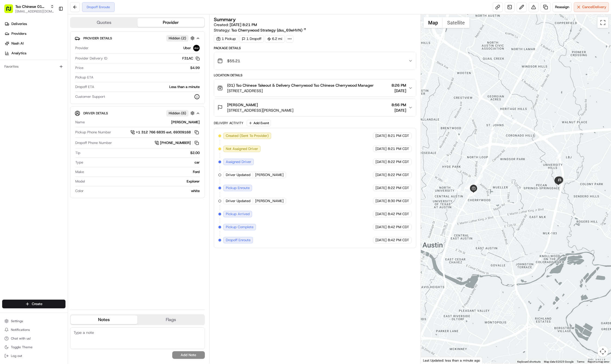 This screenshot has width=611, height=364. Describe the element at coordinates (562, 7) in the screenshot. I see `span: Reassign` at that location.